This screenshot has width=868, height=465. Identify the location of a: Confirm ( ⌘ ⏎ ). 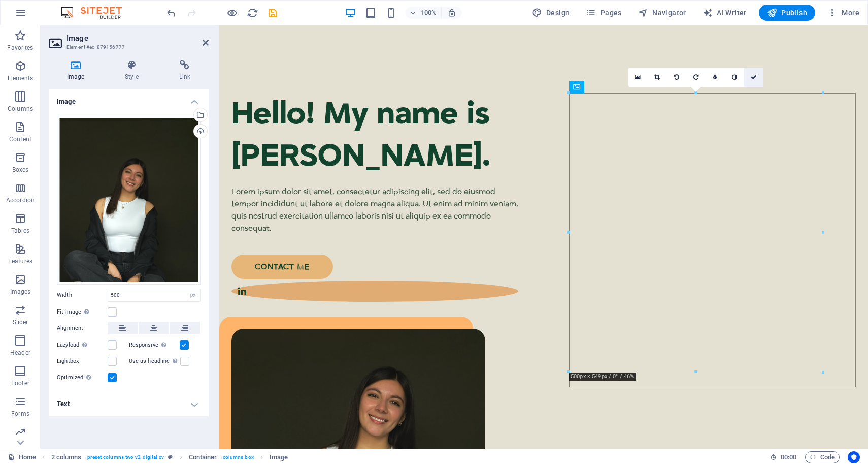
(754, 77).